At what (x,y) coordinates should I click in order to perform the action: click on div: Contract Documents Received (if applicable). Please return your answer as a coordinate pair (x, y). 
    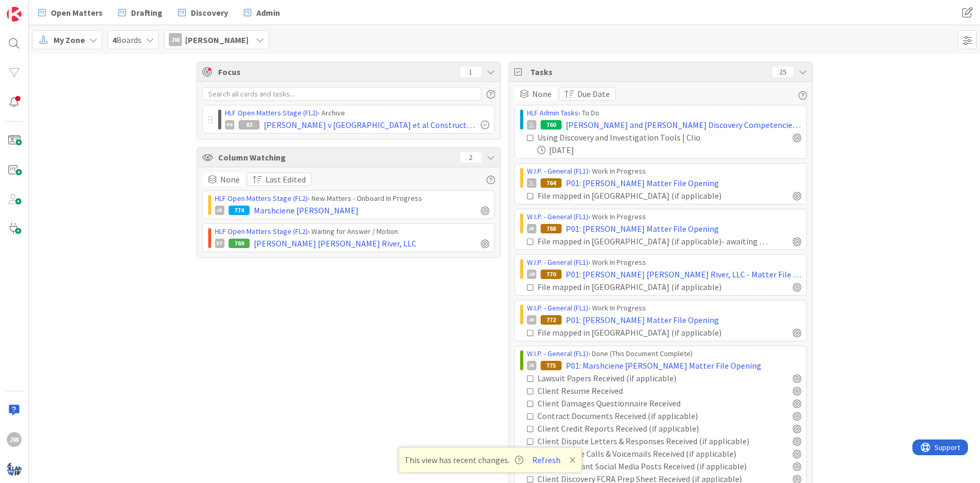
    Looking at the image, I should click on (639, 416).